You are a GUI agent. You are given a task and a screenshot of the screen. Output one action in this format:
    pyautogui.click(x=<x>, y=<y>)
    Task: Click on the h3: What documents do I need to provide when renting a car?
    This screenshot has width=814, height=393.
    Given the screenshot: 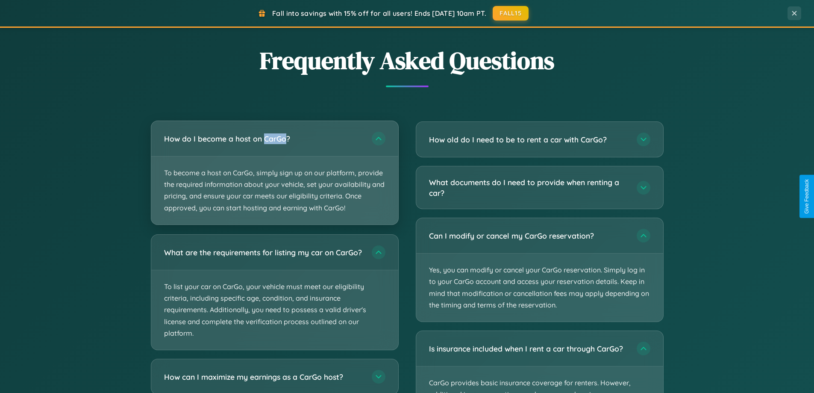 What is the action you would take?
    pyautogui.click(x=529, y=187)
    